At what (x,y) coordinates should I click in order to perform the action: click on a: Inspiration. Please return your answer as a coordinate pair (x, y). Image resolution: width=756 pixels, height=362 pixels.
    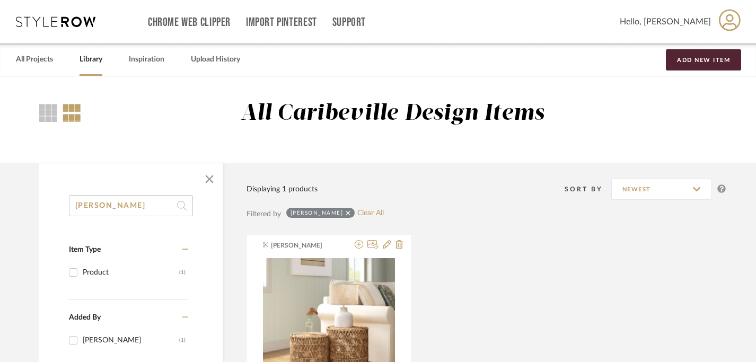
    Looking at the image, I should click on (146, 59).